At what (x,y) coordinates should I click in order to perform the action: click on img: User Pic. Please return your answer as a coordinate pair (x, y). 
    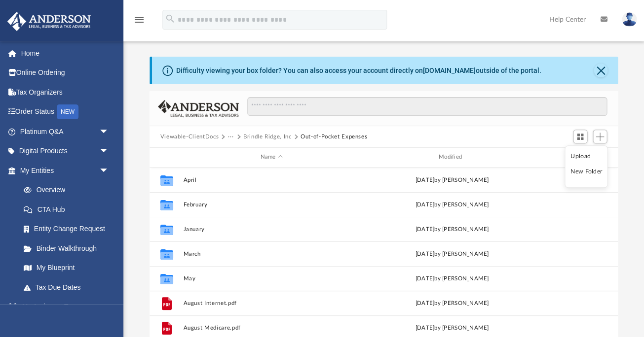
    Looking at the image, I should click on (630, 19).